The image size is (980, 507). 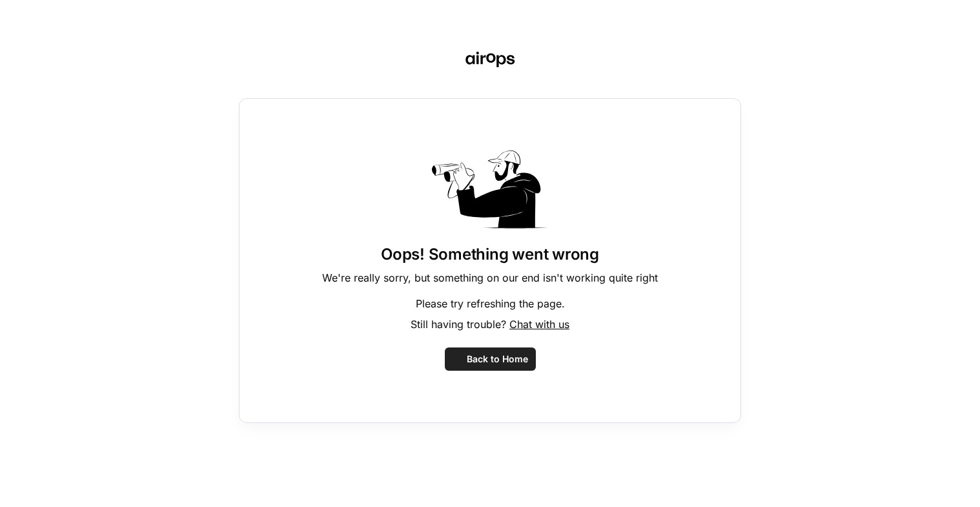 What do you see at coordinates (498, 360) in the screenshot?
I see `span: Back to Home` at bounding box center [498, 360].